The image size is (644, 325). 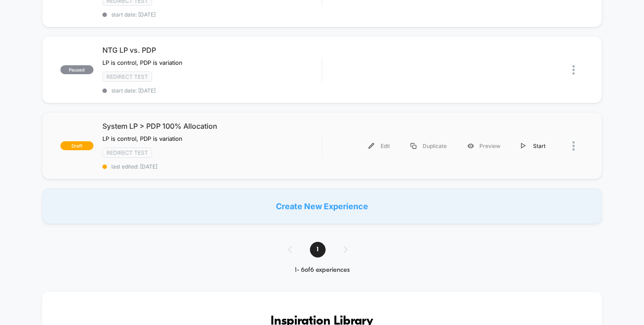 What do you see at coordinates (322, 206) in the screenshot?
I see `div: Create New Experience` at bounding box center [322, 206].